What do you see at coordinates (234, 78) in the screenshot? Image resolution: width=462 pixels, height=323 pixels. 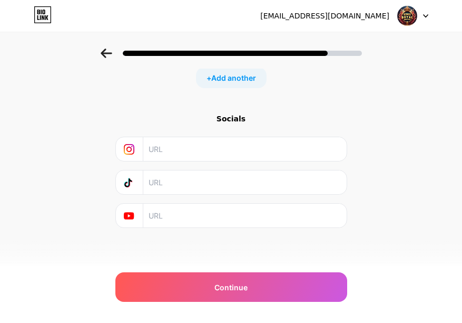 I see `span: Add another` at bounding box center [234, 78].